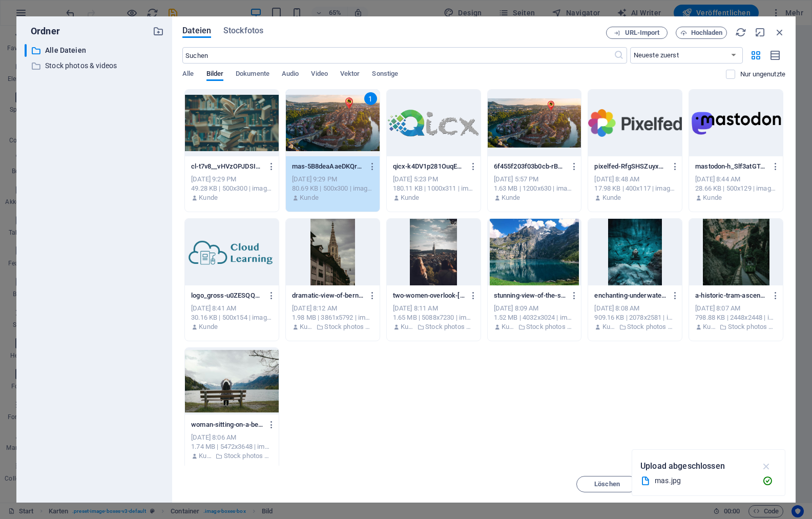  Describe the element at coordinates (215, 75) in the screenshot. I see `span: Bilder` at that location.